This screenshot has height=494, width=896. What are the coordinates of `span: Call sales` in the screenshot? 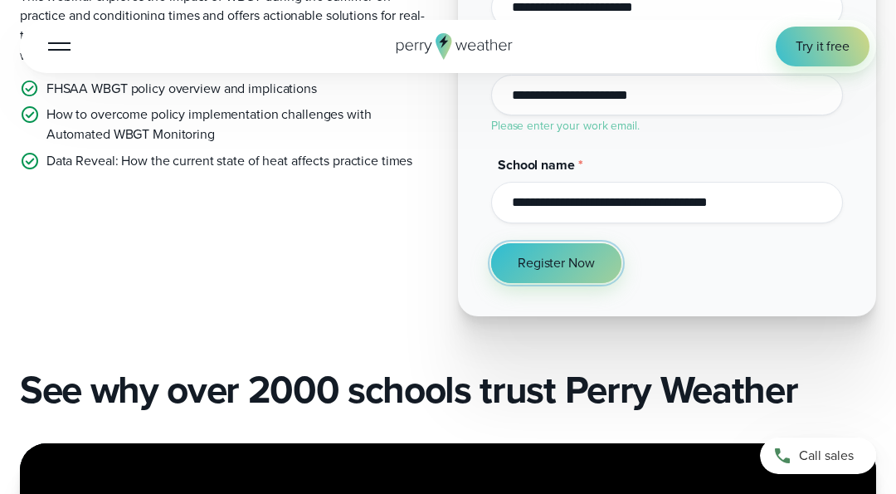 It's located at (826, 455).